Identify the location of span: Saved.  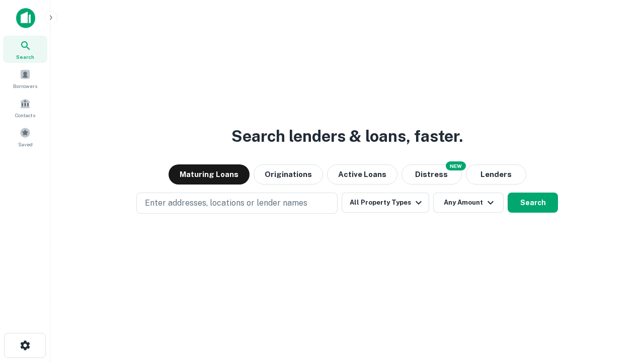
(25, 144).